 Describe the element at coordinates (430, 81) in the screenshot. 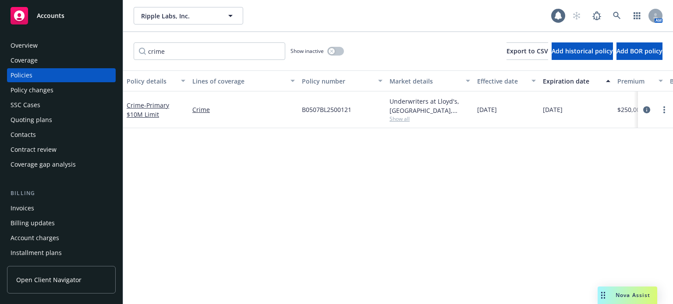

I see `button: Market details` at that location.